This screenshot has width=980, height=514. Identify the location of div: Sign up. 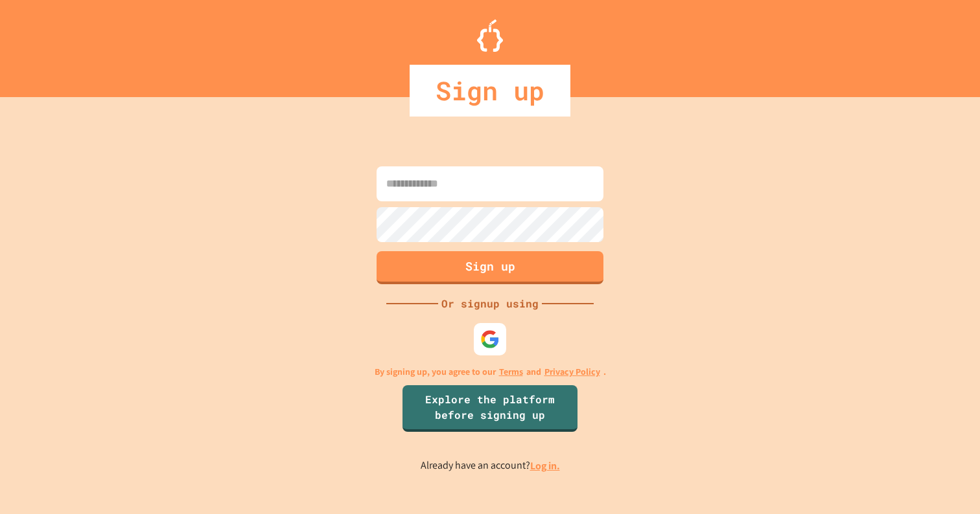
(490, 91).